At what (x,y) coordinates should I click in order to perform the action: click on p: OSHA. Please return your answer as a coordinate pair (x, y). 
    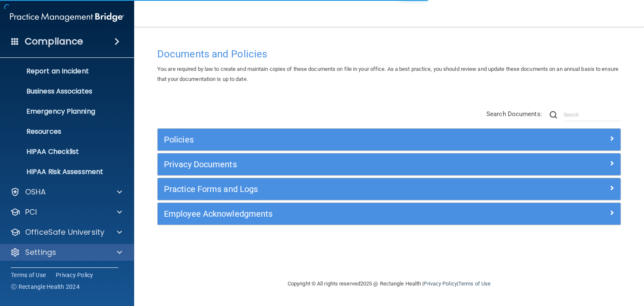
    Looking at the image, I should click on (35, 192).